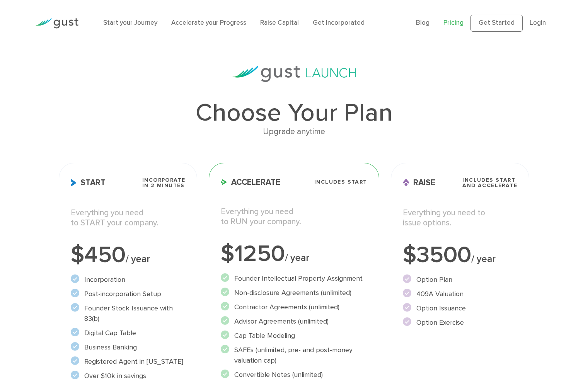  Describe the element at coordinates (496, 23) in the screenshot. I see `a: Get Started` at that location.